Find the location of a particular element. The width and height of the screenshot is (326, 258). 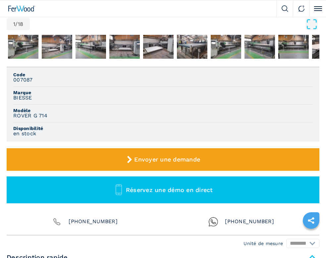

button: Go to Slide 5 is located at coordinates (125, 47).